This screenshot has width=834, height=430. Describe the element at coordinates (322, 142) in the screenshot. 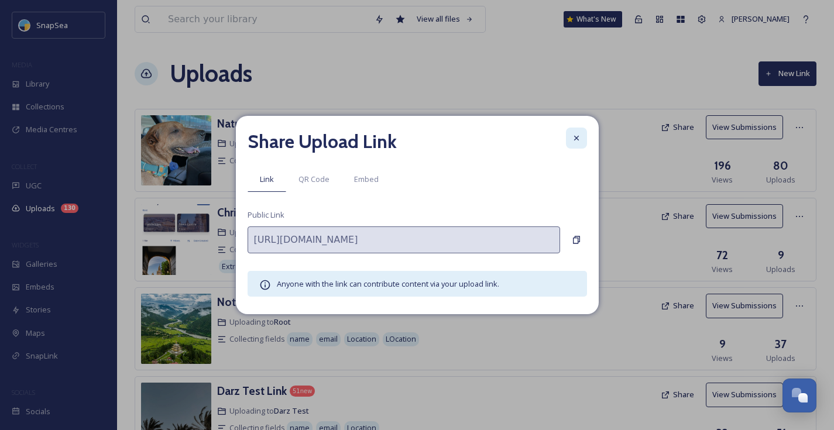

I see `h2: Share Upload Link` at that location.